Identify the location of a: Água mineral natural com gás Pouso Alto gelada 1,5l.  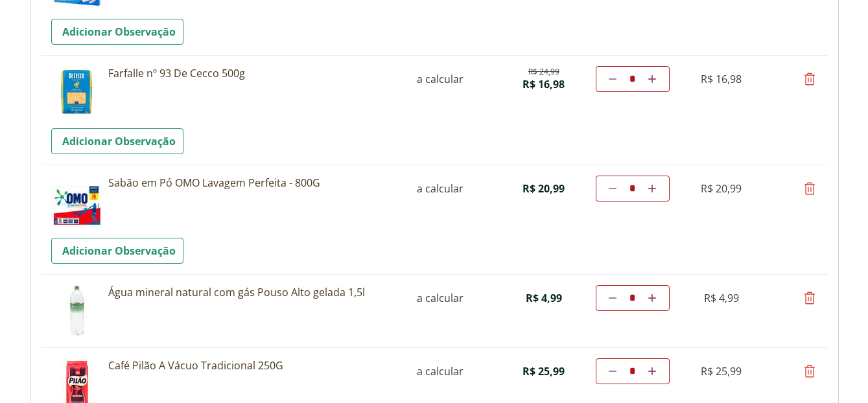
(251, 292).